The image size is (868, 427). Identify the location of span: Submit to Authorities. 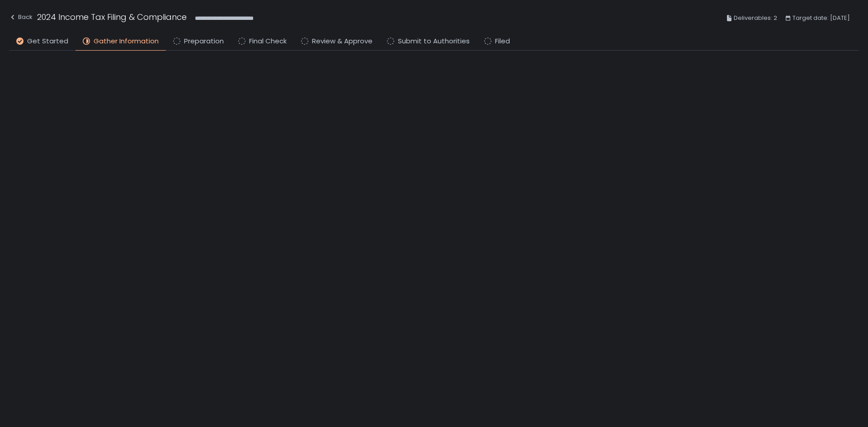
(433, 41).